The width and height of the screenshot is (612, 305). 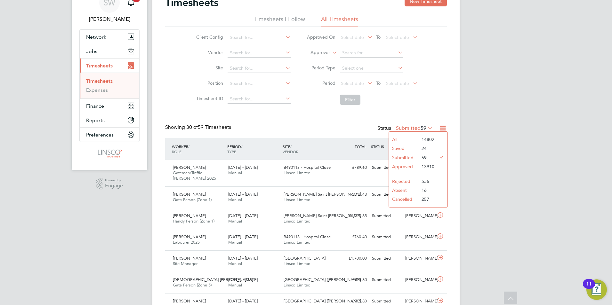 I want to click on a: Powered byEngage, so click(x=109, y=184).